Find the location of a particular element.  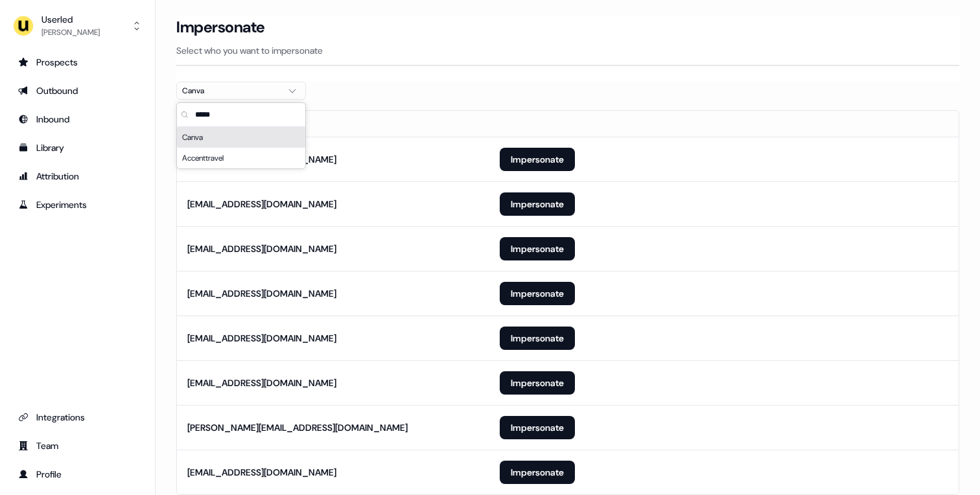

div: Profile is located at coordinates (77, 475).